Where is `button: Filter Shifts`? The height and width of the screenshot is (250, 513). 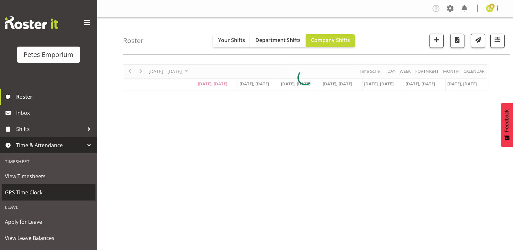
button: Filter Shifts is located at coordinates (498, 41).